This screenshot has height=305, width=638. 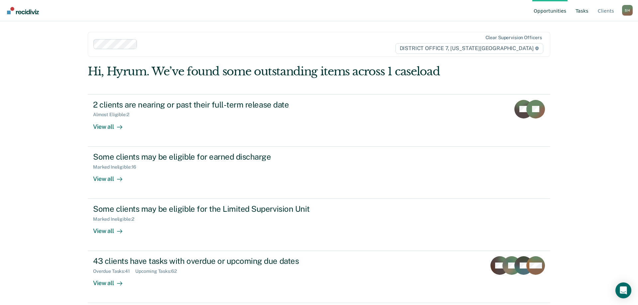 I want to click on div: Some clients may be eligible for earned discharge, so click(x=210, y=157).